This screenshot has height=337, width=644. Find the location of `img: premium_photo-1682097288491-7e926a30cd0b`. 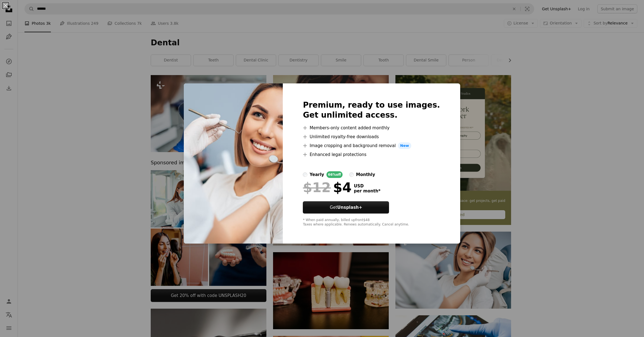

img: premium_photo-1682097288491-7e926a30cd0b is located at coordinates (233, 164).